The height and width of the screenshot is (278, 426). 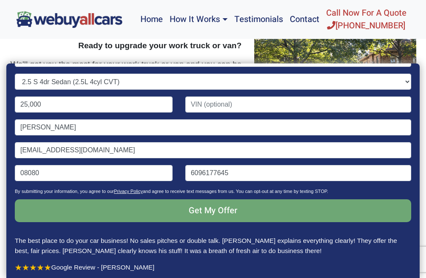 I want to click on strong: Ready to upgrade your work truck or van?, so click(x=160, y=45).